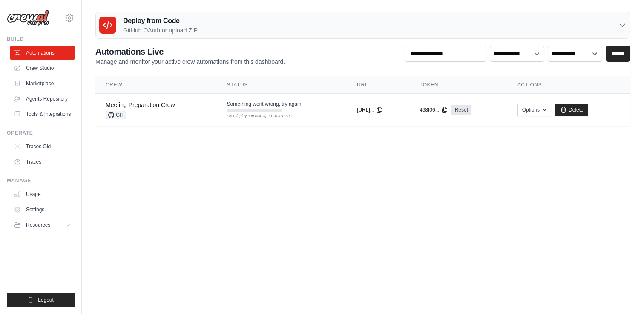 The image size is (644, 314). Describe the element at coordinates (41, 39) in the screenshot. I see `div: Build` at that location.